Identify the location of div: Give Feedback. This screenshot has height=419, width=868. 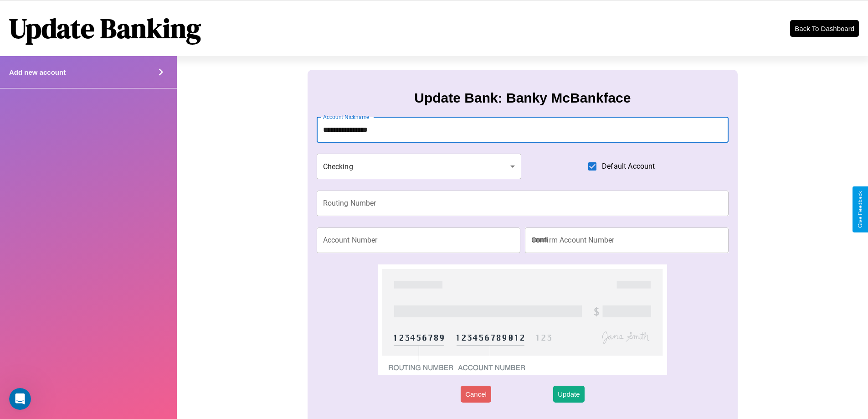
(861, 210).